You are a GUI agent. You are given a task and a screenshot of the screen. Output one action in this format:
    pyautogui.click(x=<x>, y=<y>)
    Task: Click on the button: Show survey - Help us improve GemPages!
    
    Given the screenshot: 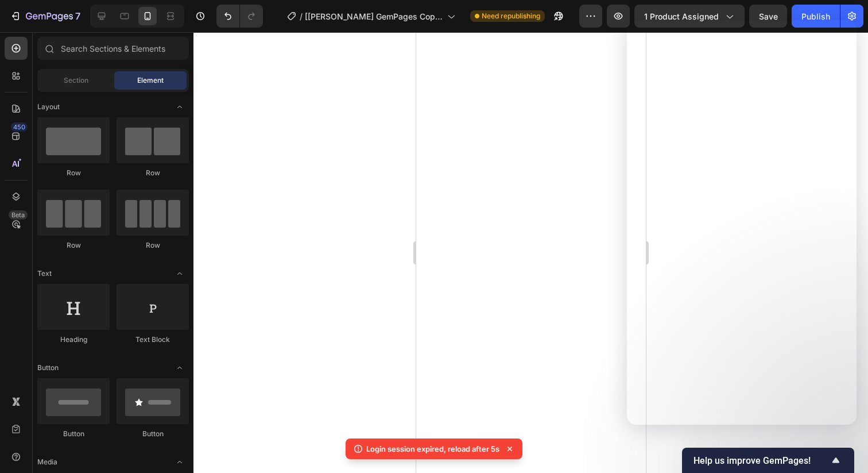 What is the action you would take?
    pyautogui.click(x=768, y=460)
    